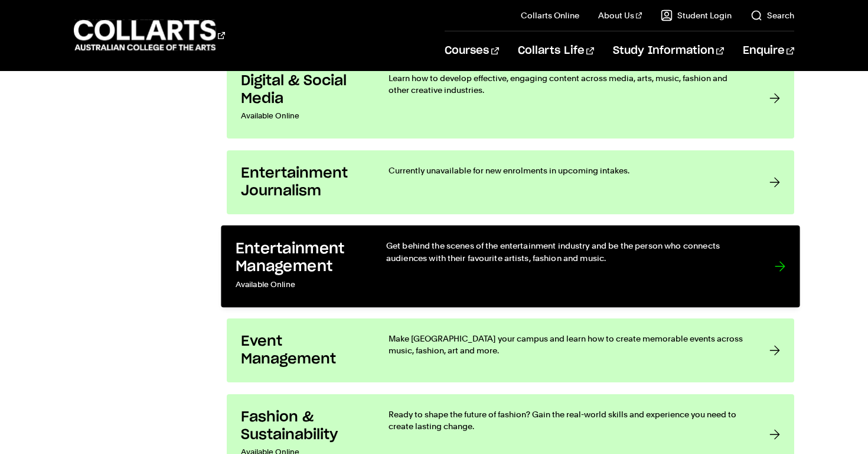 The height and width of the screenshot is (454, 868). Describe the element at coordinates (510, 99) in the screenshot. I see `a: Digital & Social Media Available Online Learn how to develop effective, engaging content across m...` at that location.